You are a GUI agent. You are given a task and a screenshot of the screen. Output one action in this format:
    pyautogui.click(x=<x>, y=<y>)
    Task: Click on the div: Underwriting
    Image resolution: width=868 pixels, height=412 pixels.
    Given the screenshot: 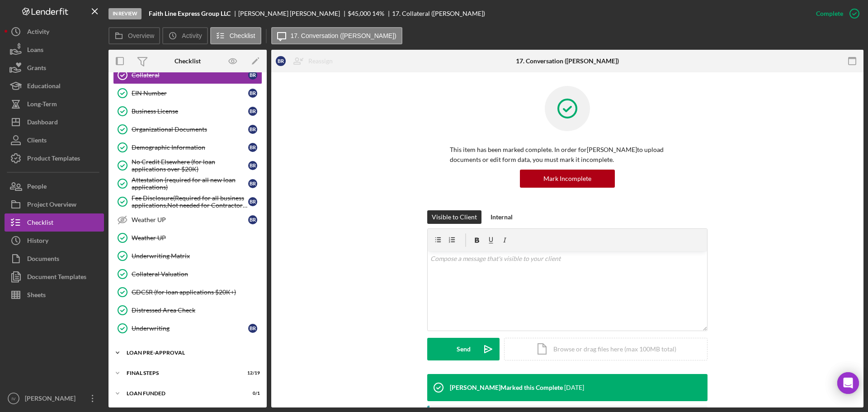 What is the action you would take?
    pyautogui.click(x=190, y=328)
    